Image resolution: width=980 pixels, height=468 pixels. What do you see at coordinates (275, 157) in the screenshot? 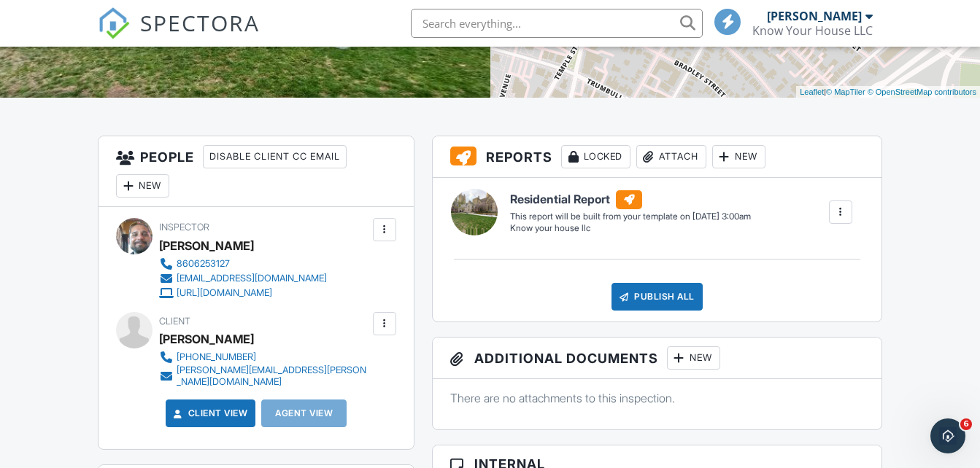
I see `div: Disable Client CC Email` at bounding box center [275, 157].